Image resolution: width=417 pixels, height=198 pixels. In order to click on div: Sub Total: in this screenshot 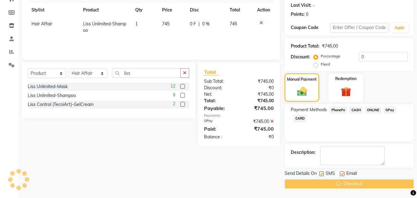, I will do `click(219, 81)`.